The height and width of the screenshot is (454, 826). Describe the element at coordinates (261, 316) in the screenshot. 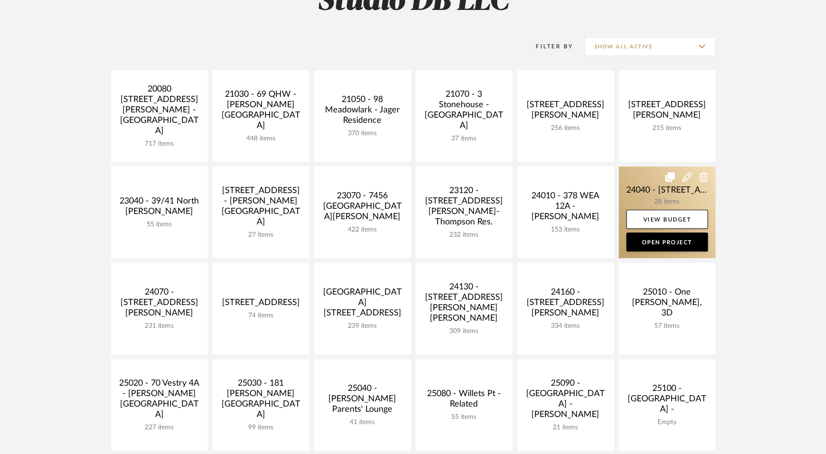

I see `div: 74 items` at that location.